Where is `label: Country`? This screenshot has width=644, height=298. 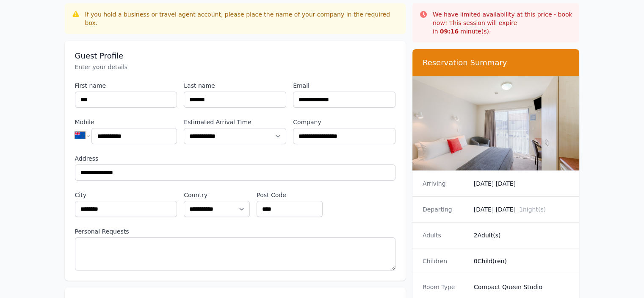
label: Country is located at coordinates (217, 195).